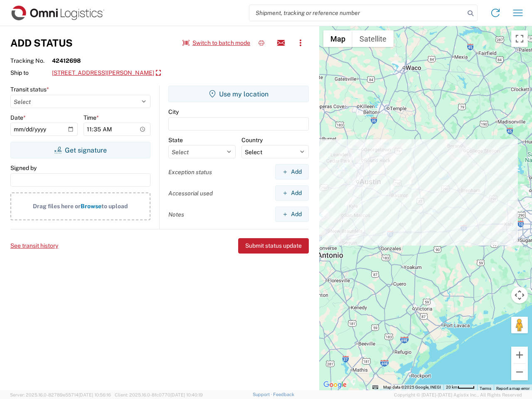 Image resolution: width=532 pixels, height=399 pixels. I want to click on span: Server: 2025.16.0-82789e55714, so click(60, 394).